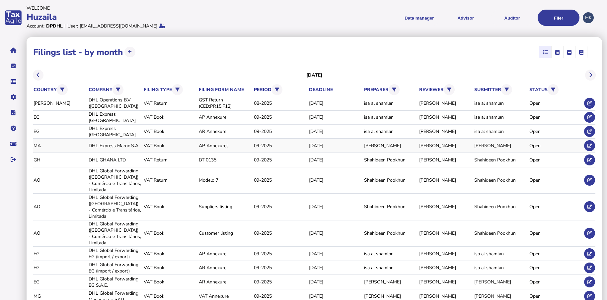 The image size is (607, 300). Describe the element at coordinates (390, 90) in the screenshot. I see `th: preparer` at that location.